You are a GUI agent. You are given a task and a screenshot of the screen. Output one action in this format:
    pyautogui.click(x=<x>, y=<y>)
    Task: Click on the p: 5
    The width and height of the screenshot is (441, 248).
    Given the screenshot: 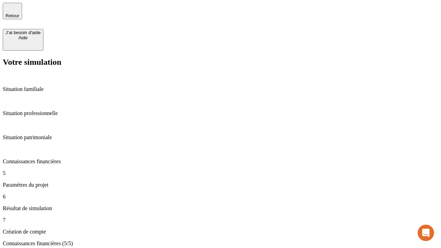 What is the action you would take?
    pyautogui.click(x=220, y=173)
    